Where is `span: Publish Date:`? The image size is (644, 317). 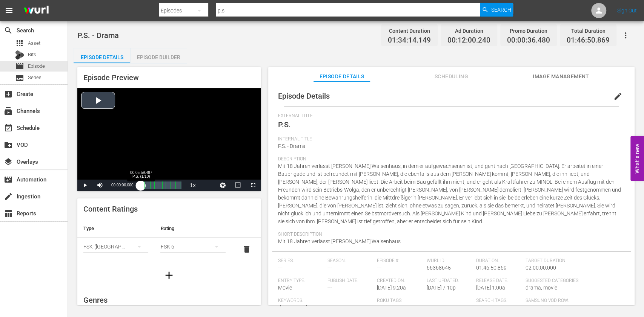 span: Publish Date: is located at coordinates (350, 281).